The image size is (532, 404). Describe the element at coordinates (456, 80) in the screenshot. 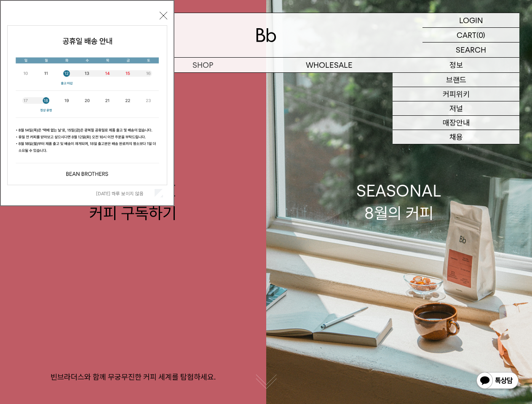

I see `a: 브랜드` at that location.